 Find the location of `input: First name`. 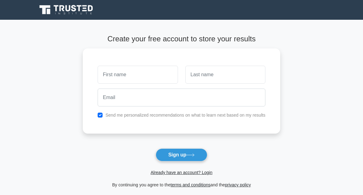

input: First name is located at coordinates (138, 75).